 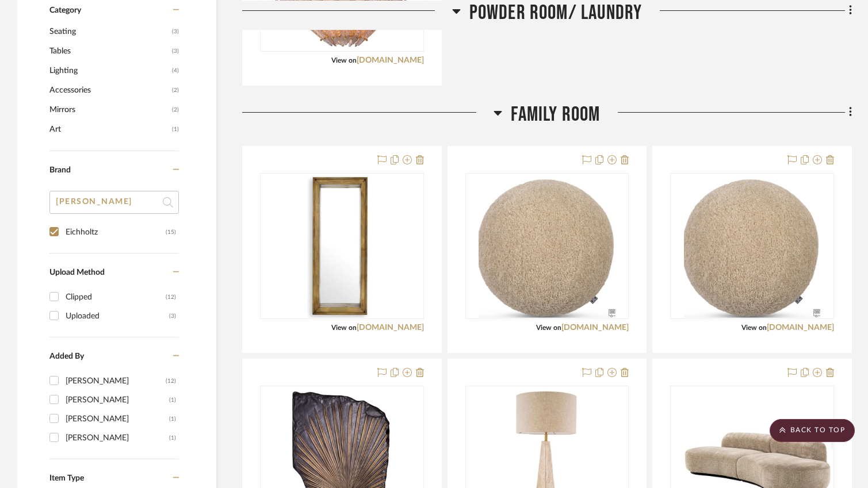 What do you see at coordinates (116, 232) in the screenshot?
I see `div: Eichholtz` at bounding box center [116, 232].